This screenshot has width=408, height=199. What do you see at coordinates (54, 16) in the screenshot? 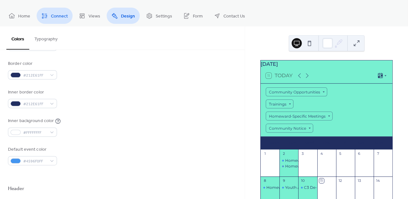
I see `a: Connect` at bounding box center [54, 16].